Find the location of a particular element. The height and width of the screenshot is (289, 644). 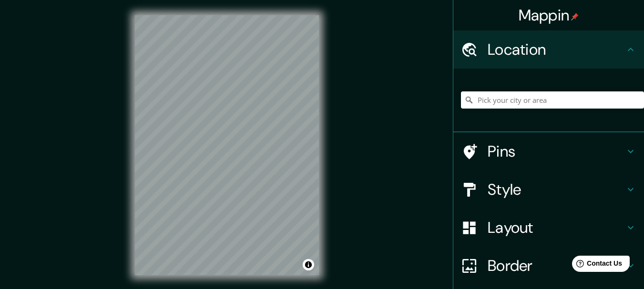

h4: Border is located at coordinates (556, 266).